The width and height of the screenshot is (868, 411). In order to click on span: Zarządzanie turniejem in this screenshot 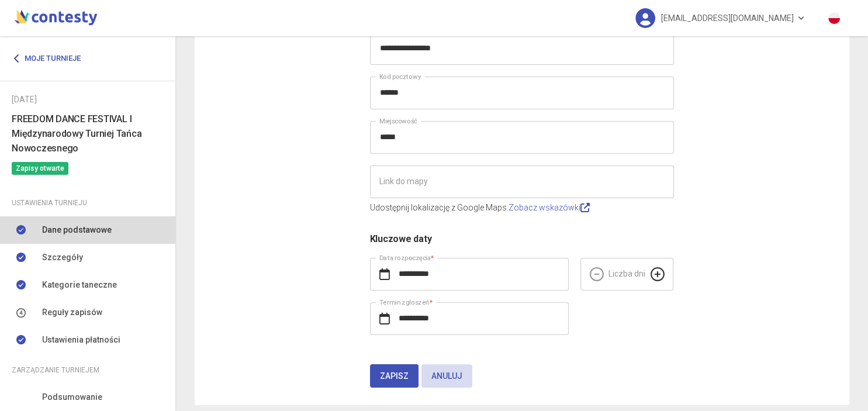, I will do `click(56, 370)`.